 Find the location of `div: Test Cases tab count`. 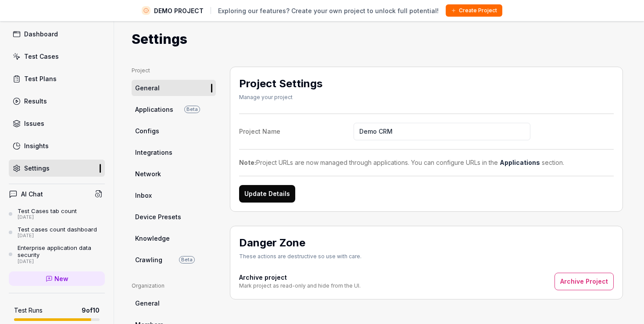

div: Test Cases tab count is located at coordinates (47, 211).